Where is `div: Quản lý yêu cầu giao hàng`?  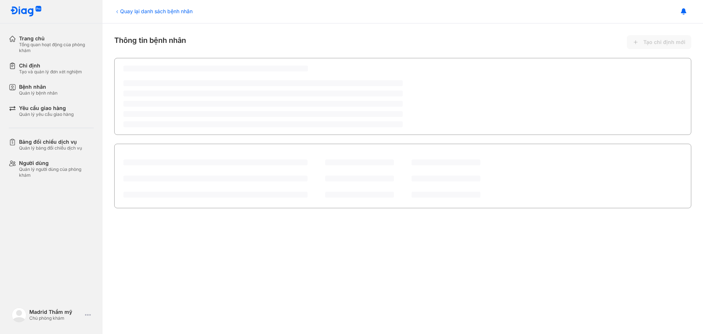
div: Quản lý yêu cầu giao hàng is located at coordinates (46, 114).